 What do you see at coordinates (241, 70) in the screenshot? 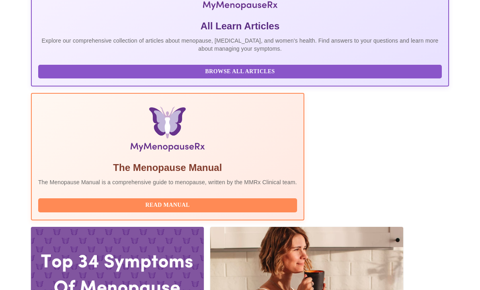
I see `a: Browse All Articles` at bounding box center [241, 70].